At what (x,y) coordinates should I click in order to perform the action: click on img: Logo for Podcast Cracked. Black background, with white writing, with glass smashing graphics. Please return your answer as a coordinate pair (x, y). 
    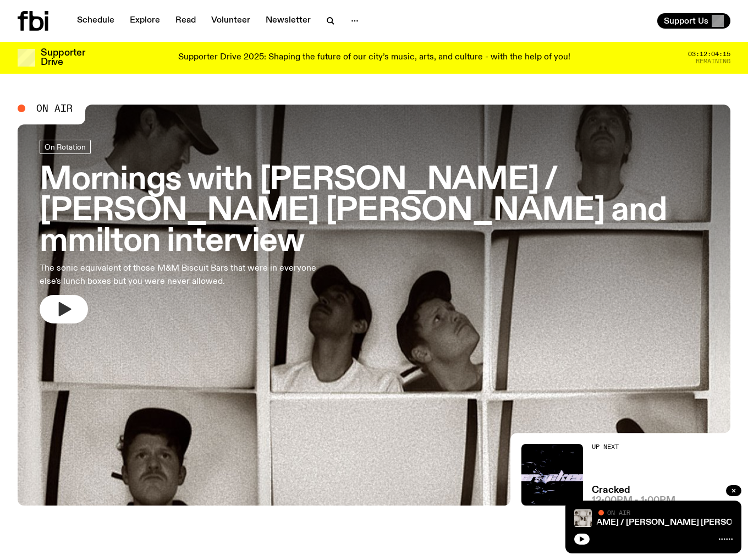
    Looking at the image, I should click on (552, 474).